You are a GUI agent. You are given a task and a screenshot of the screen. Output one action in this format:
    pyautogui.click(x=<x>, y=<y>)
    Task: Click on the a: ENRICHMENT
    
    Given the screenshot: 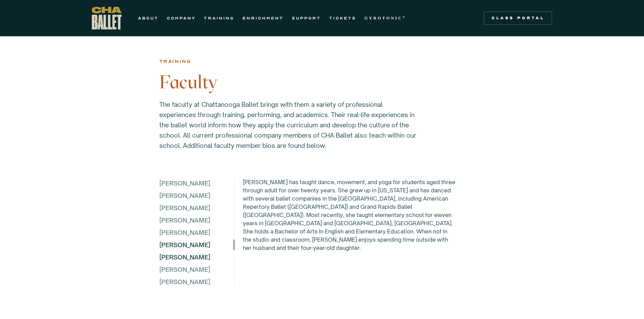 What is the action you would take?
    pyautogui.click(x=263, y=18)
    